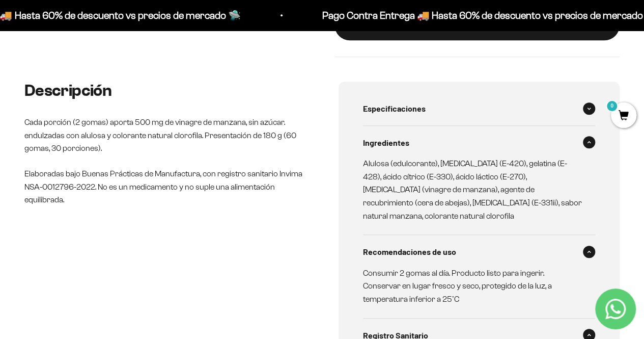  What do you see at coordinates (624, 116) in the screenshot?
I see `a: 0` at bounding box center [624, 116].